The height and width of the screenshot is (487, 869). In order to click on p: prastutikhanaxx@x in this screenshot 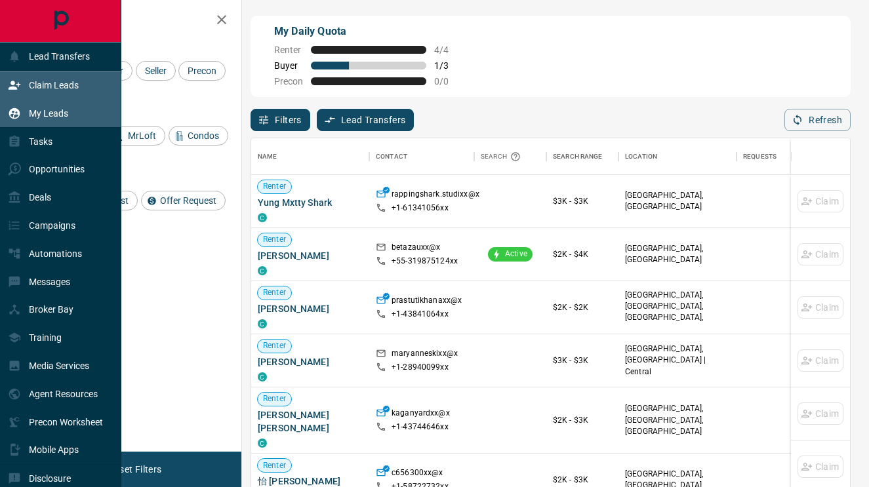, I will do `click(426, 302)`.